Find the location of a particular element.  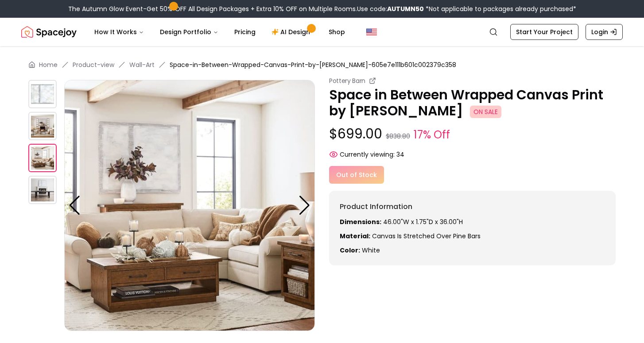

a: Shop is located at coordinates (337, 32).